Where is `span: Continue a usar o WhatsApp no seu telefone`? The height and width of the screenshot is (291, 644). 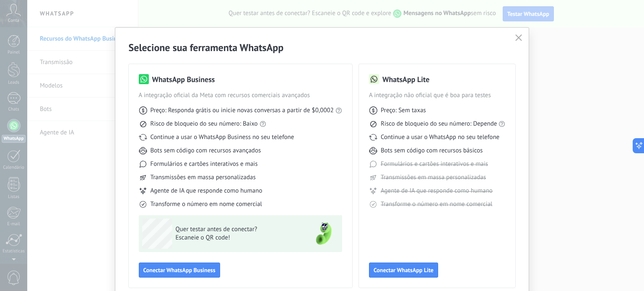
span: Continue a usar o WhatsApp no seu telefone is located at coordinates (439, 137).